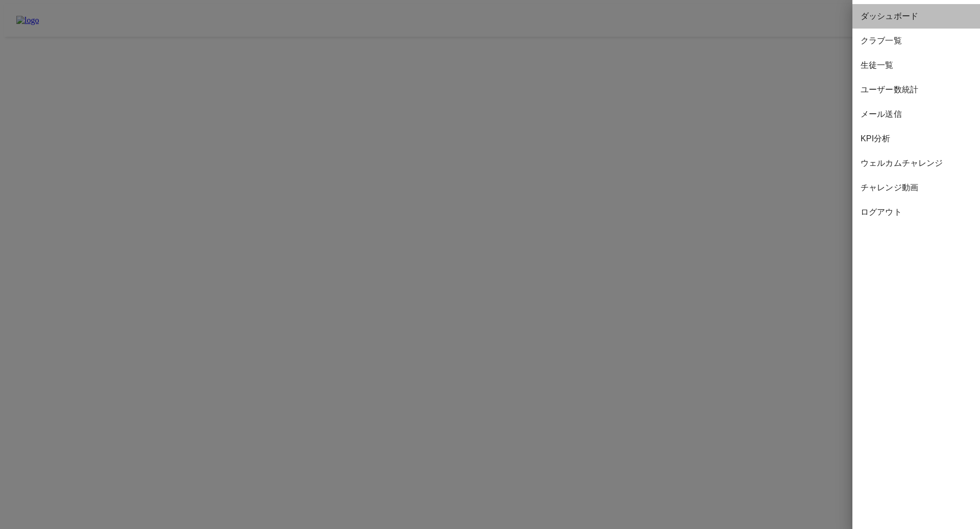 The width and height of the screenshot is (980, 529). Describe the element at coordinates (916, 188) in the screenshot. I see `div: チャレンジ動画` at that location.